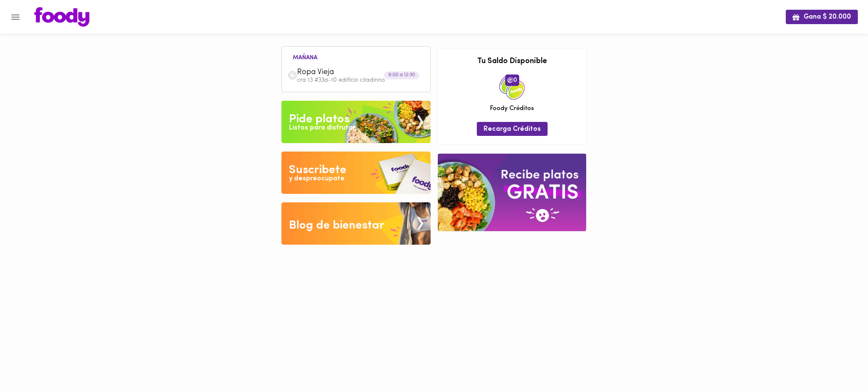  Describe the element at coordinates (346, 73) in the screenshot. I see `span: Ropa Vieja` at that location.